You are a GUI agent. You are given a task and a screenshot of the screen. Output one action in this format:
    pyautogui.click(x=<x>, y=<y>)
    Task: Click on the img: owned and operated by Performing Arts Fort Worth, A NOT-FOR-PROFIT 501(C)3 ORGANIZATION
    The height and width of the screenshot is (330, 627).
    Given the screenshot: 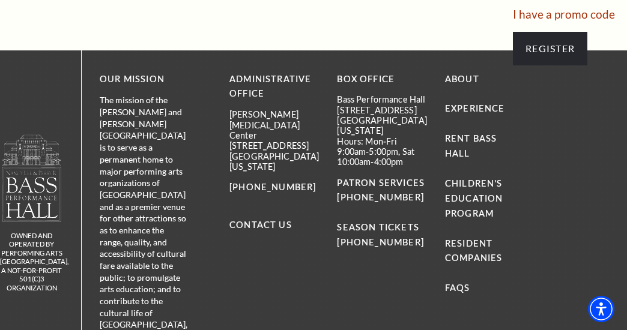 What is the action you would take?
    pyautogui.click(x=32, y=178)
    